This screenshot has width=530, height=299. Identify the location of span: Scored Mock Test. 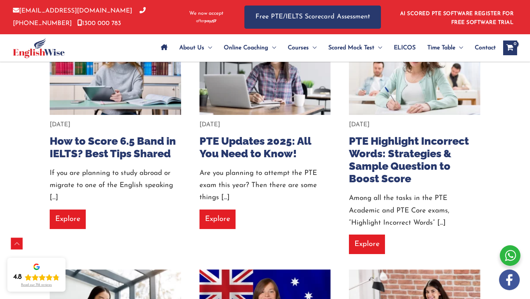
(351, 48).